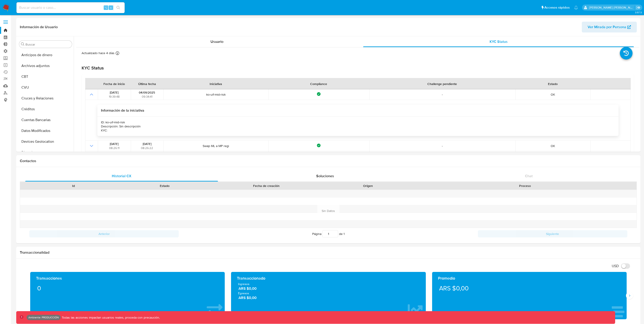  I want to click on p: Todas las acciones impactan usuarios reales, proceda con precaución., so click(110, 318).